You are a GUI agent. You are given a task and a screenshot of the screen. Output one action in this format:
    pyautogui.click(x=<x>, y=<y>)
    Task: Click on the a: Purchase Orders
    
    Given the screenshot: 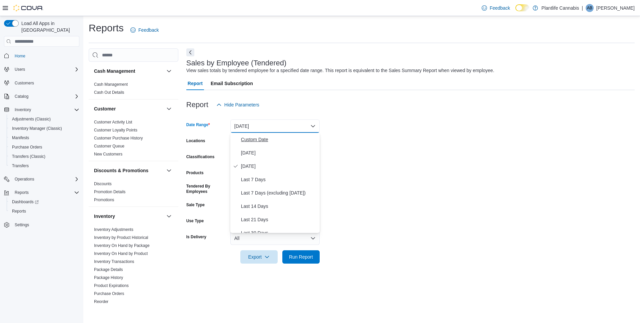 What is the action you would take?
    pyautogui.click(x=109, y=294)
    